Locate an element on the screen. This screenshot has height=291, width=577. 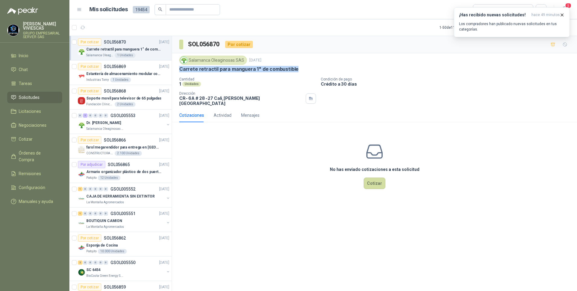
button: 5 is located at coordinates (565, 10).